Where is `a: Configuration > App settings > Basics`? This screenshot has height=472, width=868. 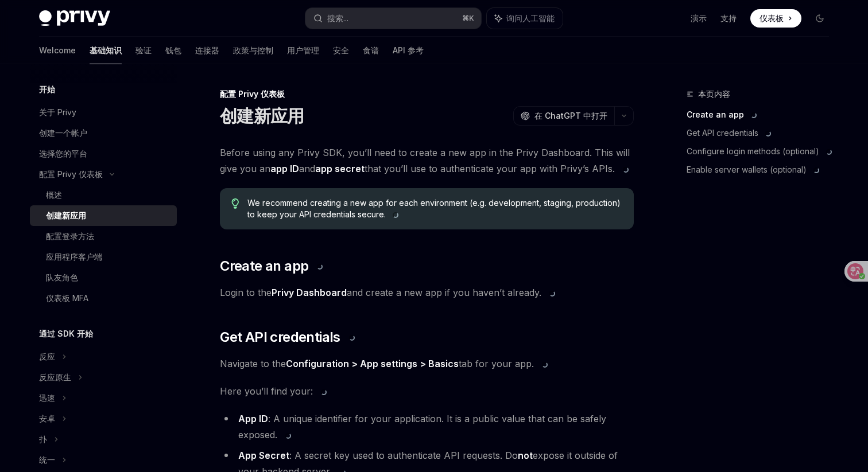 a: Configuration > App settings > Basics is located at coordinates (372, 364).